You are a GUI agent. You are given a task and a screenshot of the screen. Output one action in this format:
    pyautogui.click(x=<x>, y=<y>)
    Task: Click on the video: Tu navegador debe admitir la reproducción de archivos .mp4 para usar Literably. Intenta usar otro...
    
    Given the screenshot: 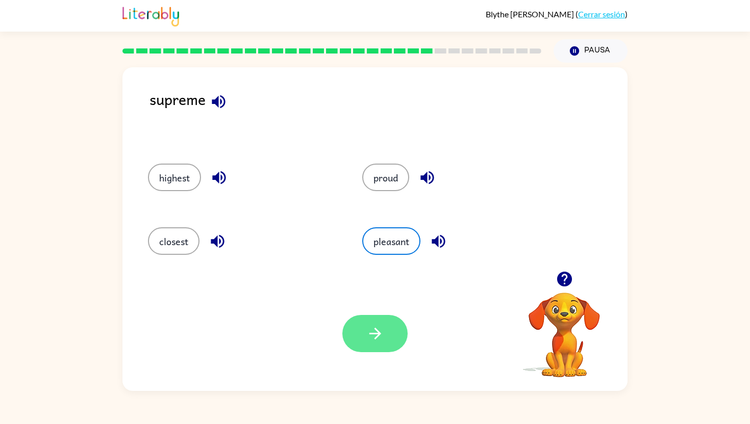 What is the action you would take?
    pyautogui.click(x=564, y=328)
    